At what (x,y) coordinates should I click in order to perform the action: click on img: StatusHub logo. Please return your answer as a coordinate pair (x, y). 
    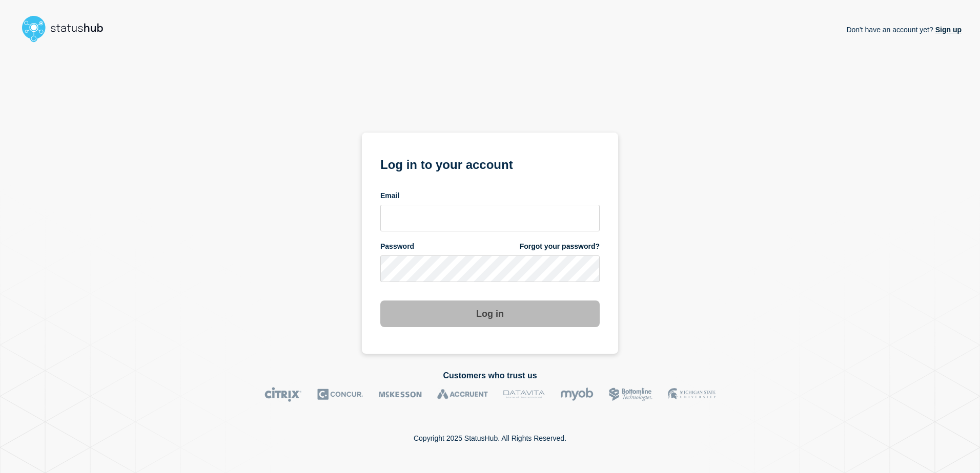
    Looking at the image, I should click on (67, 29).